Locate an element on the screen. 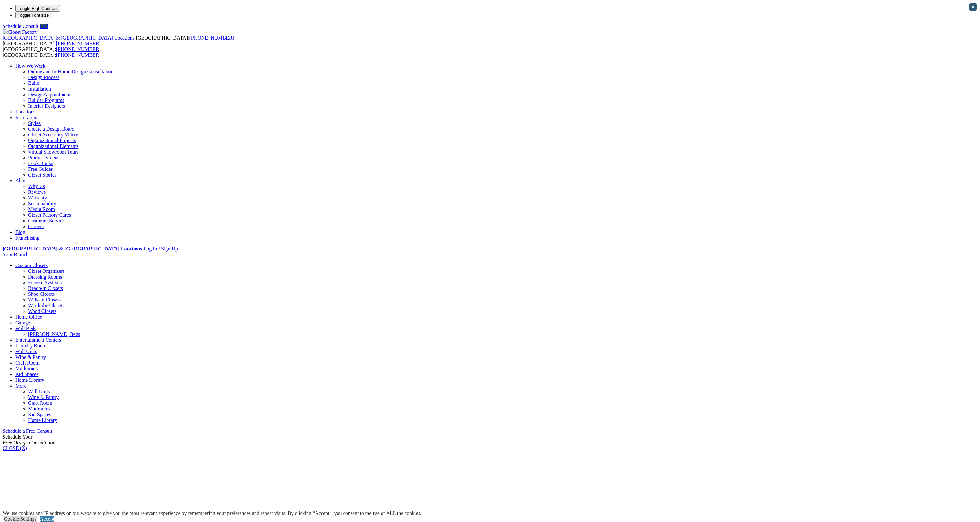  a: Virtual Showroom Tours is located at coordinates (53, 152).